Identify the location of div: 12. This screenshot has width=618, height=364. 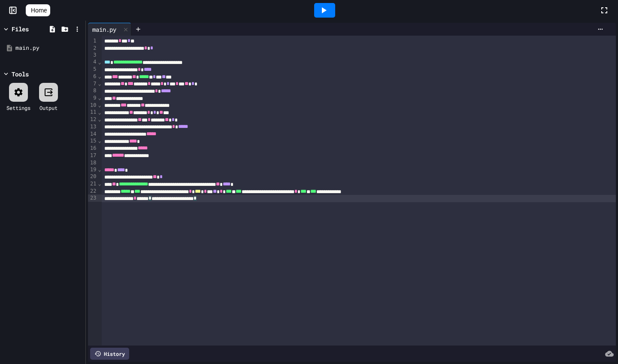
(93, 120).